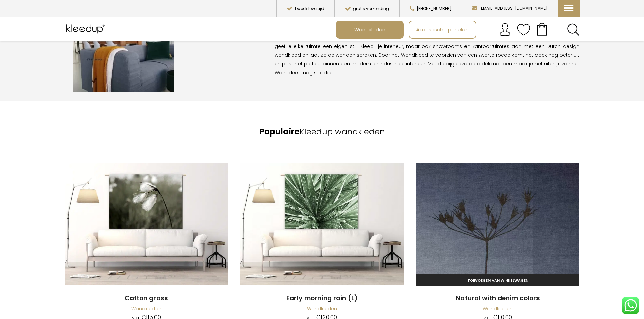  Describe the element at coordinates (573, 30) in the screenshot. I see `a: Search` at that location.